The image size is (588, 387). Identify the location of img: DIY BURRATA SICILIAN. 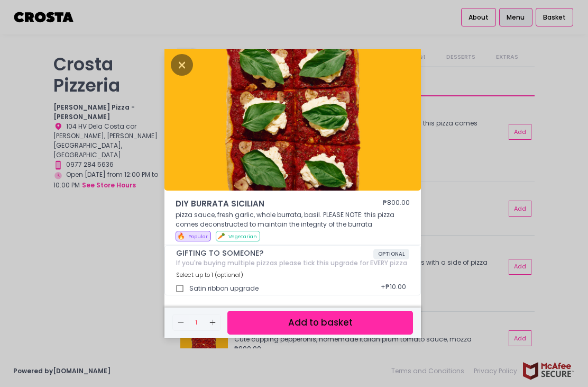
(293, 118).